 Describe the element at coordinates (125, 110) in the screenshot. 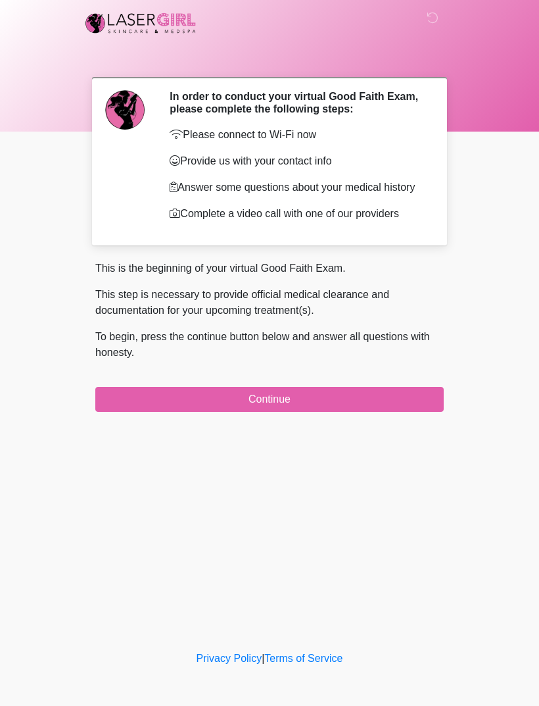

I see `img: Agent Avatar` at that location.